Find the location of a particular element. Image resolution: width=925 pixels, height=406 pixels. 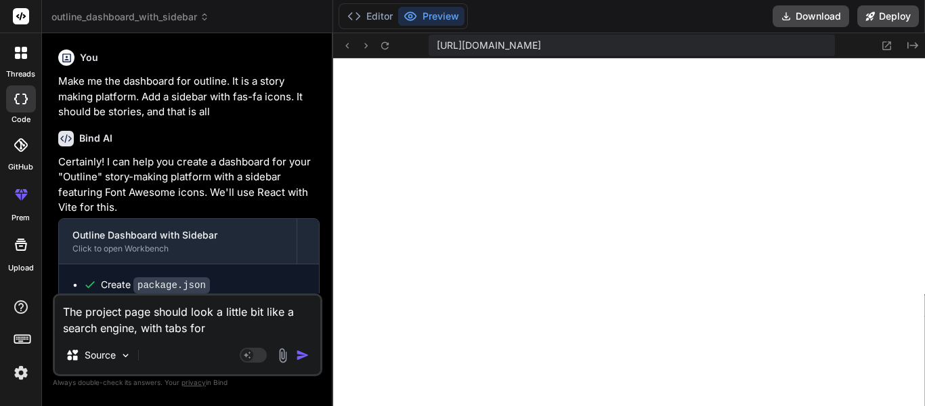

textarea: The project page should look a little bit like a search engine, with tabs for is located at coordinates (188, 316).